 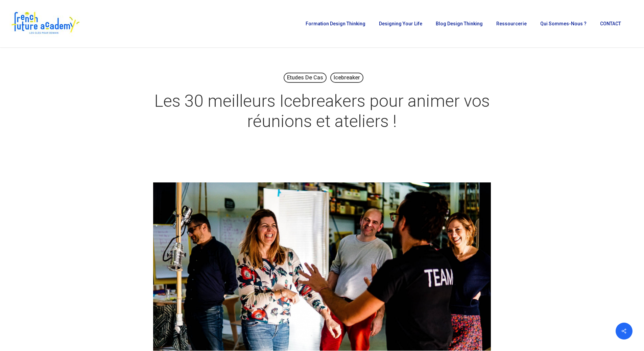 What do you see at coordinates (305, 78) in the screenshot?
I see `a: Etudes de cas` at bounding box center [305, 78].